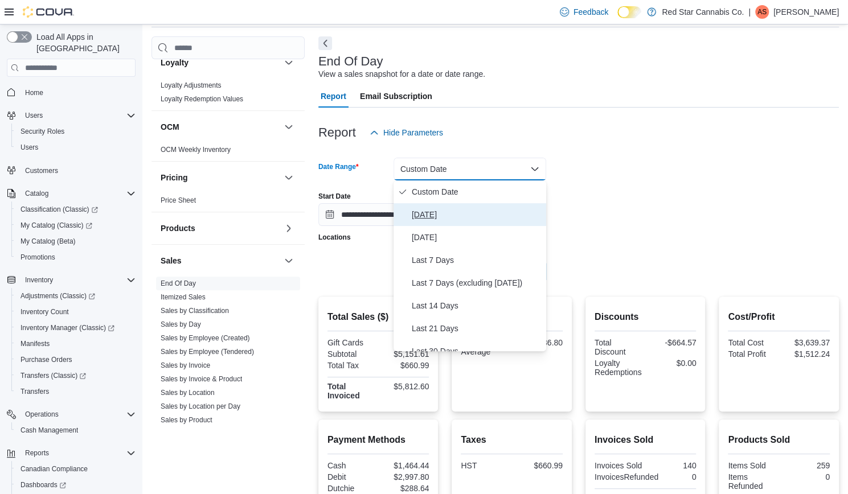 The image size is (848, 494). I want to click on span: Inventory Count, so click(76, 312).